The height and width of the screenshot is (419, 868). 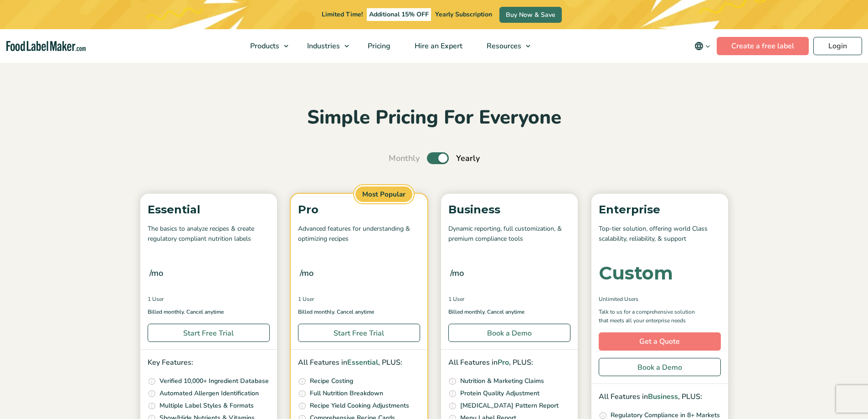 What do you see at coordinates (837, 46) in the screenshot?
I see `a: Login` at bounding box center [837, 46].